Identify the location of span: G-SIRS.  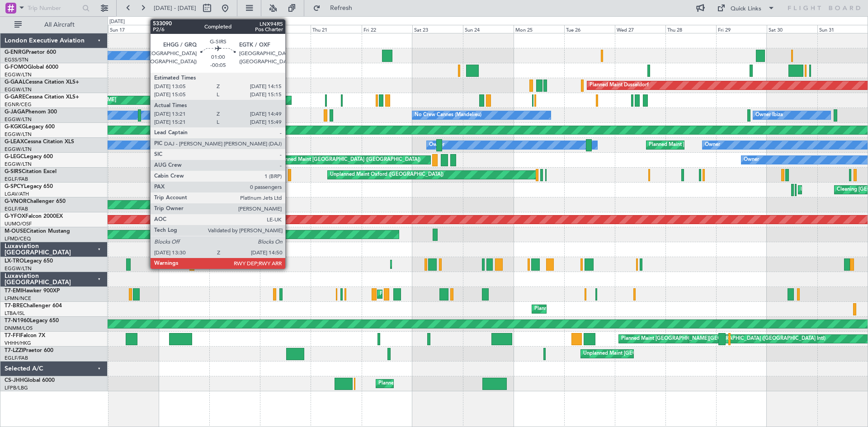
(13, 172).